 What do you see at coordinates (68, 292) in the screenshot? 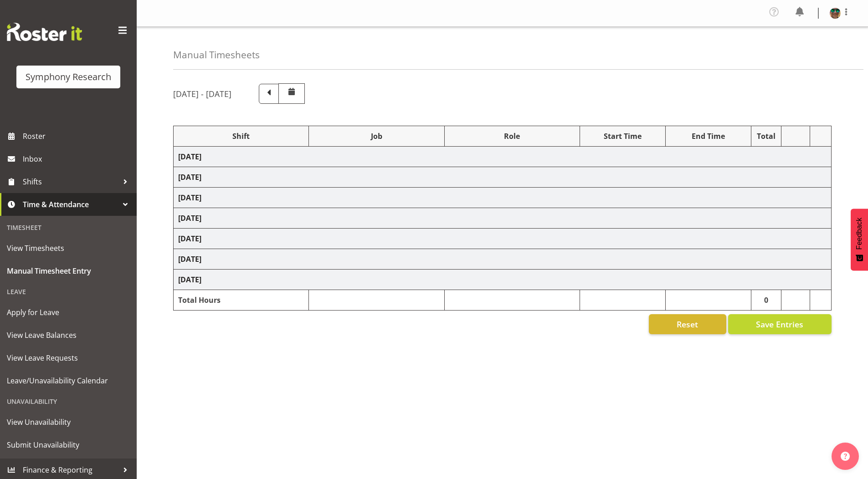
I see `div: Leave` at bounding box center [68, 292].